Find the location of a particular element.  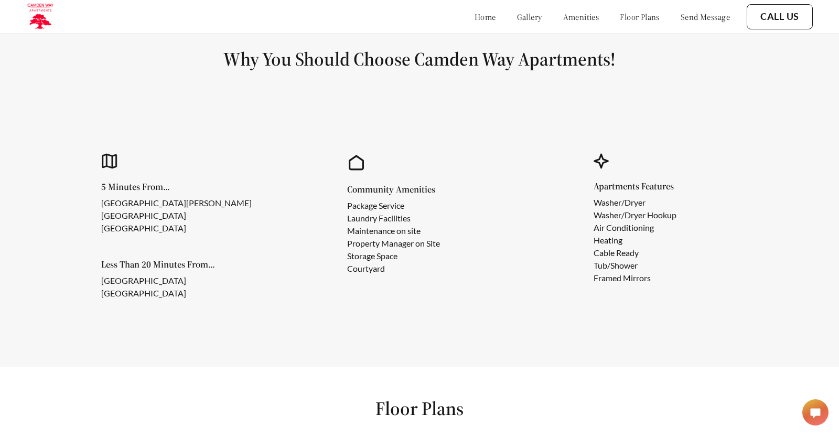

li: Washer/Dryer is located at coordinates (635, 202).